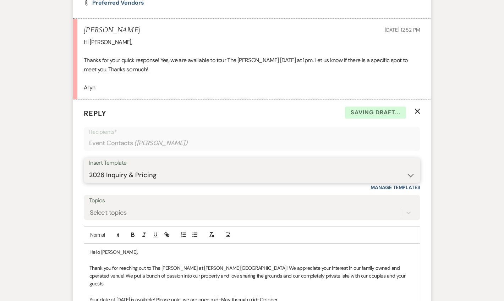 Image resolution: width=504 pixels, height=301 pixels. What do you see at coordinates (108, 212) in the screenshot?
I see `div: Select topics` at bounding box center [108, 212].